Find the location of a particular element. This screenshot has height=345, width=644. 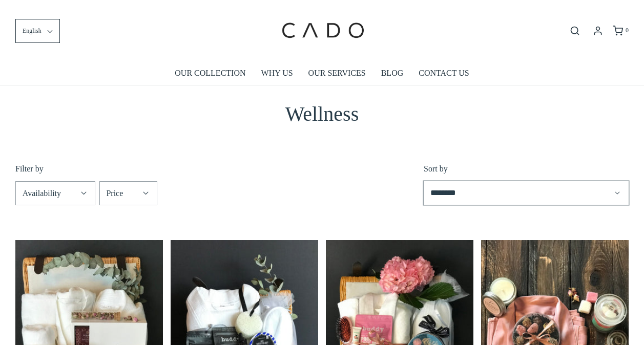

span: Availability is located at coordinates (42, 194).